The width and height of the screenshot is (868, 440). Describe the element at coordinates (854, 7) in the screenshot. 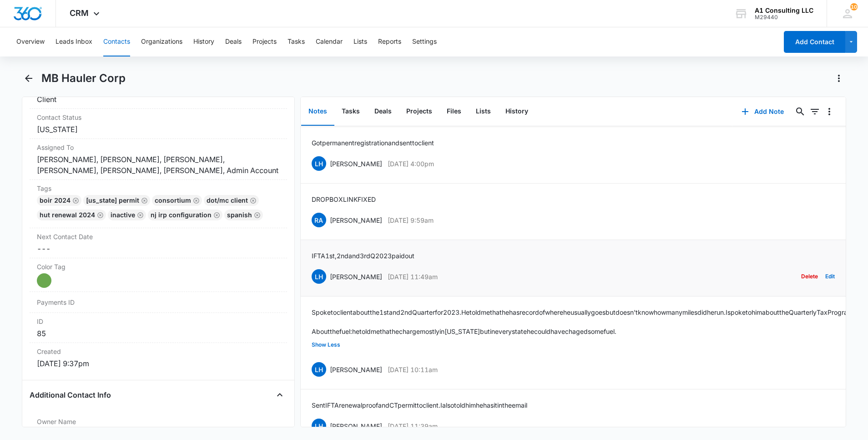

I see `div: notifications count` at that location.